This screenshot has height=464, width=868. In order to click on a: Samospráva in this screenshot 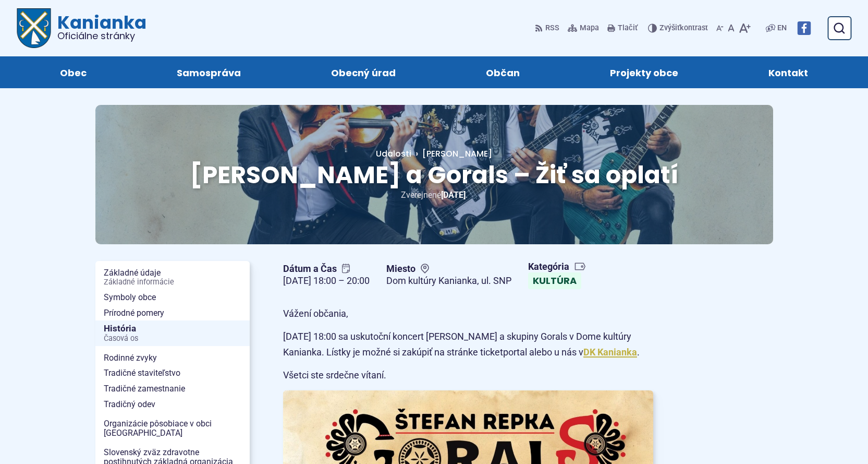, I will do `click(209, 72)`.